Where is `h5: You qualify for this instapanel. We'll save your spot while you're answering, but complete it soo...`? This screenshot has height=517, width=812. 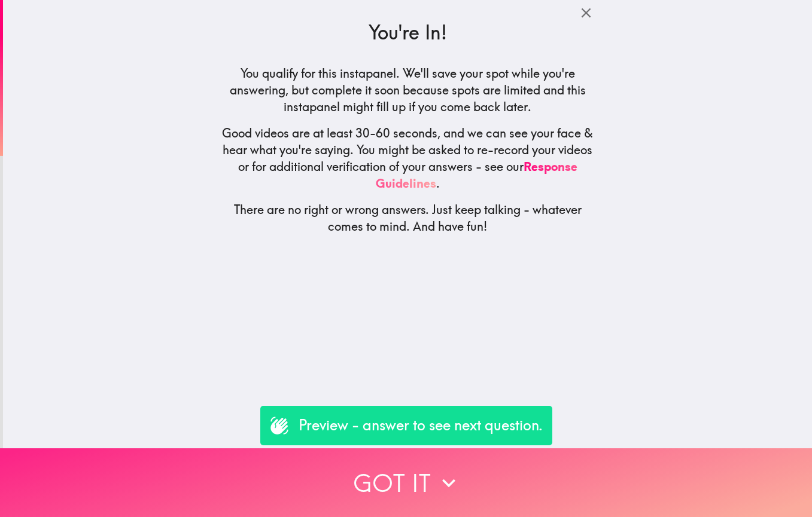 h5: You qualify for this instapanel. We'll save your spot while you're answering, but complete it soo... is located at coordinates (407, 90).